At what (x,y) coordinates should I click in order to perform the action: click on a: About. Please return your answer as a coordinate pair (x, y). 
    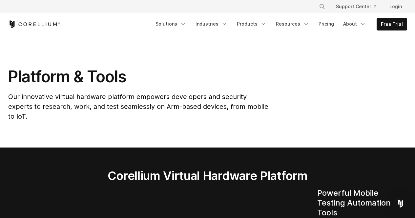
    Looking at the image, I should click on (355, 24).